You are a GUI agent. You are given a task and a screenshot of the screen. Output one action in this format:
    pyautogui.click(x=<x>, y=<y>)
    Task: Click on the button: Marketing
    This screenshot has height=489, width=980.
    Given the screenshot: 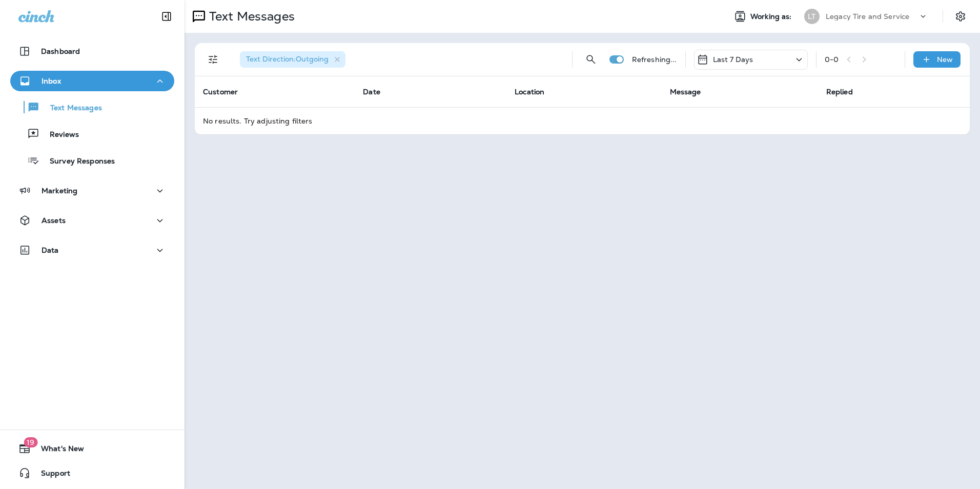 What is the action you would take?
    pyautogui.click(x=92, y=190)
    